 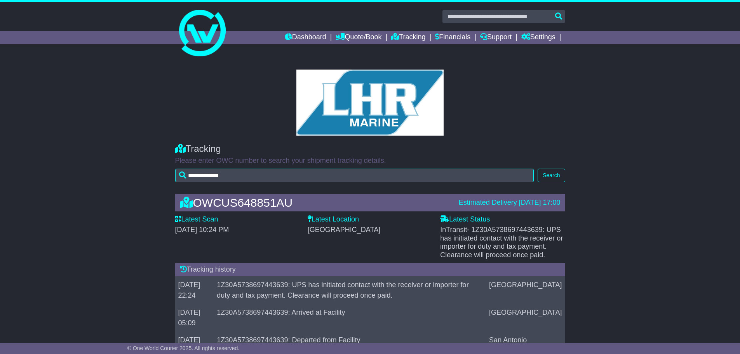 What do you see at coordinates (370, 161) in the screenshot?
I see `p: Please enter OWC number to search your shipment tracking details.` at bounding box center [370, 161].